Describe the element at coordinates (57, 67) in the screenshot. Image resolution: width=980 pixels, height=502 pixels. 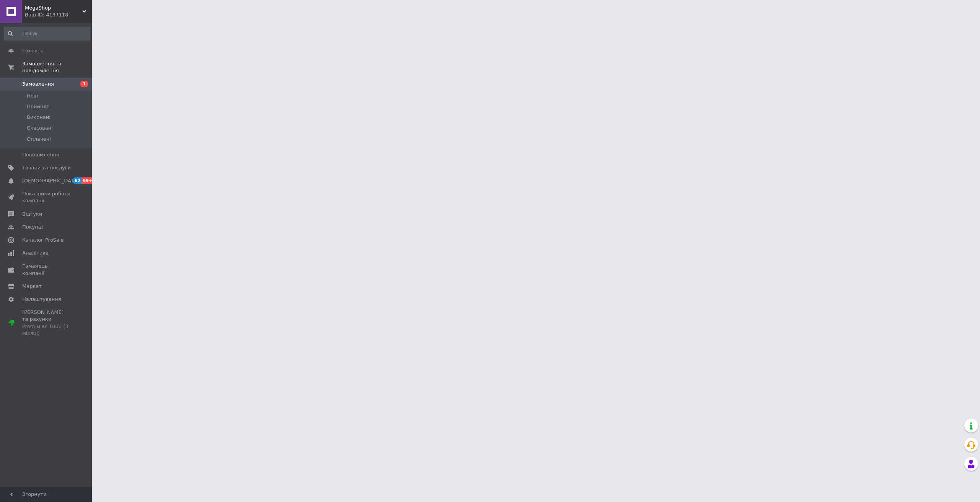
I see `span: Замовлення та повідомлення` at that location.